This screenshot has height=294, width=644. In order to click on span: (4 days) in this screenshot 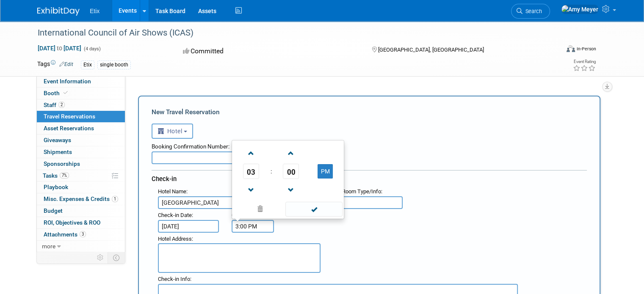, I will do `click(92, 49)`.